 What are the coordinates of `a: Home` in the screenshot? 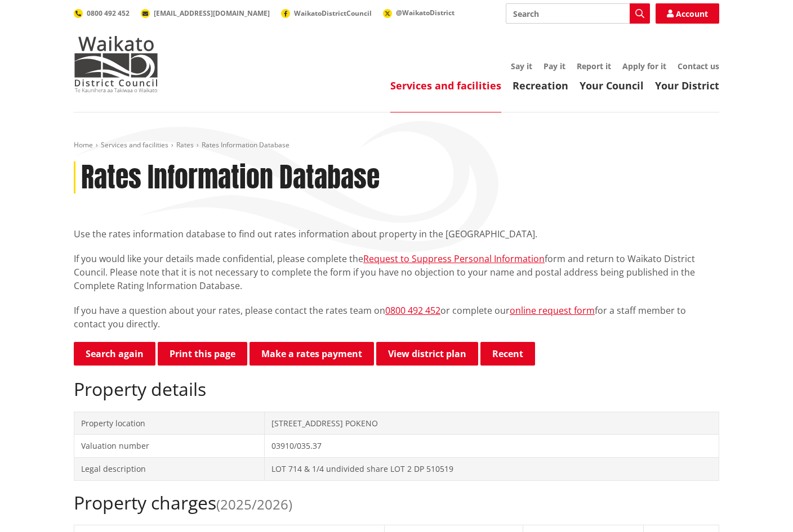 It's located at (83, 145).